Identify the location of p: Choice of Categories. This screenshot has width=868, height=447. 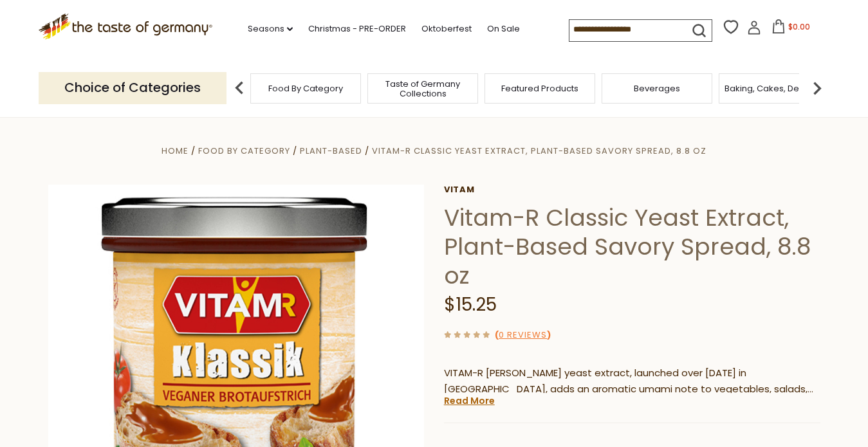
(133, 87).